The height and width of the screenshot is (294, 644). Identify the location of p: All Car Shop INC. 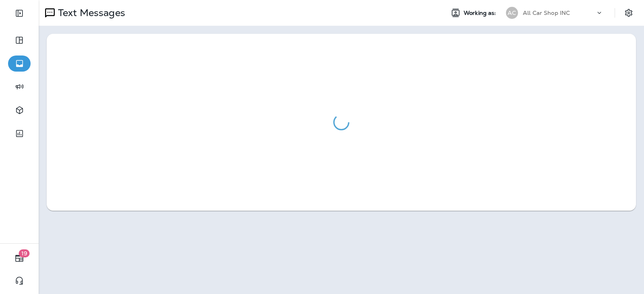
(546, 13).